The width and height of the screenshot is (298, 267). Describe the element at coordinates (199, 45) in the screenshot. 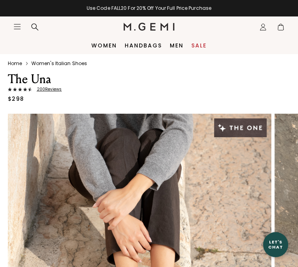

I see `a: Sale` at that location.